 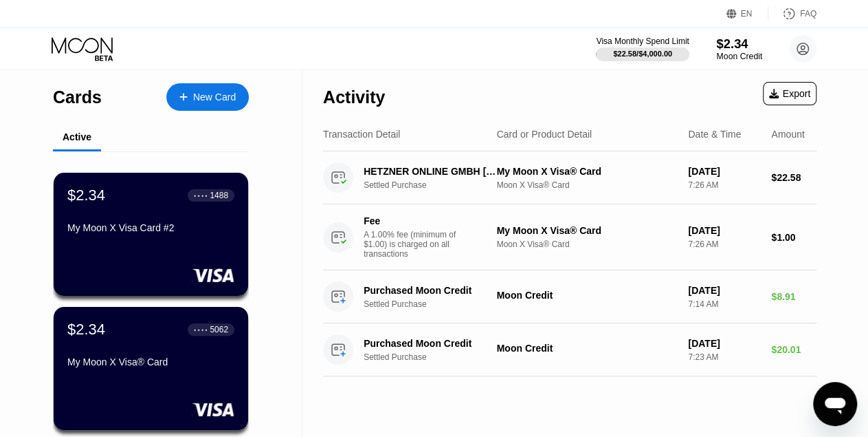 I want to click on div: Amount, so click(x=788, y=135).